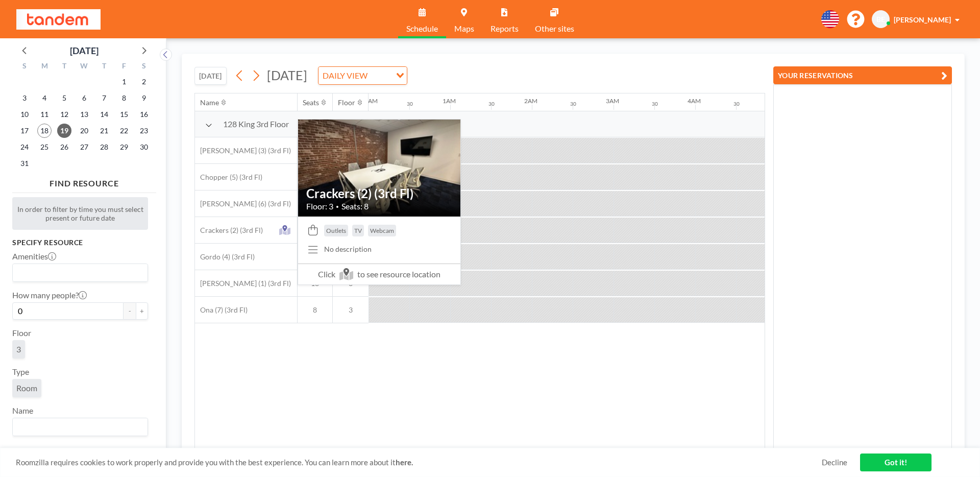 Image resolution: width=980 pixels, height=477 pixels. What do you see at coordinates (404, 462) in the screenshot?
I see `a: here.` at bounding box center [404, 462].